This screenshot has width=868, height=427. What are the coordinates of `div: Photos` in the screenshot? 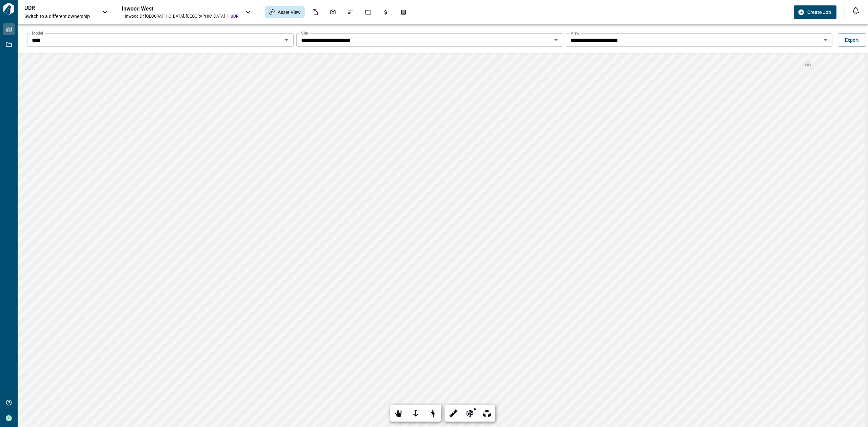 It's located at (333, 12).